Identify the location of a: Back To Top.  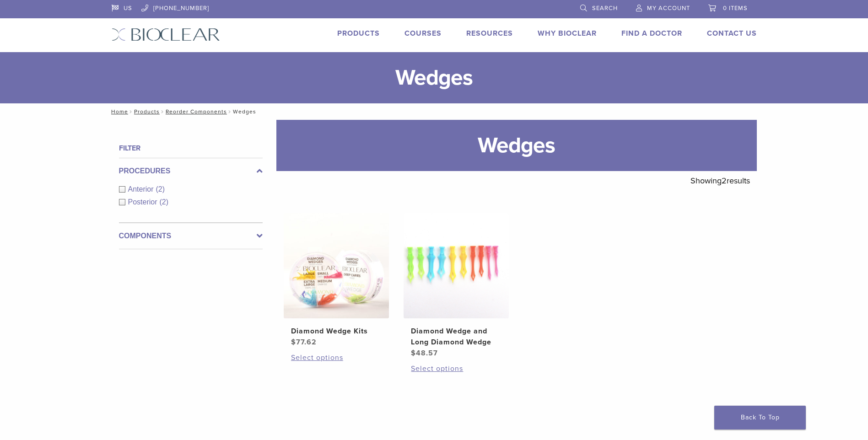
(760, 417).